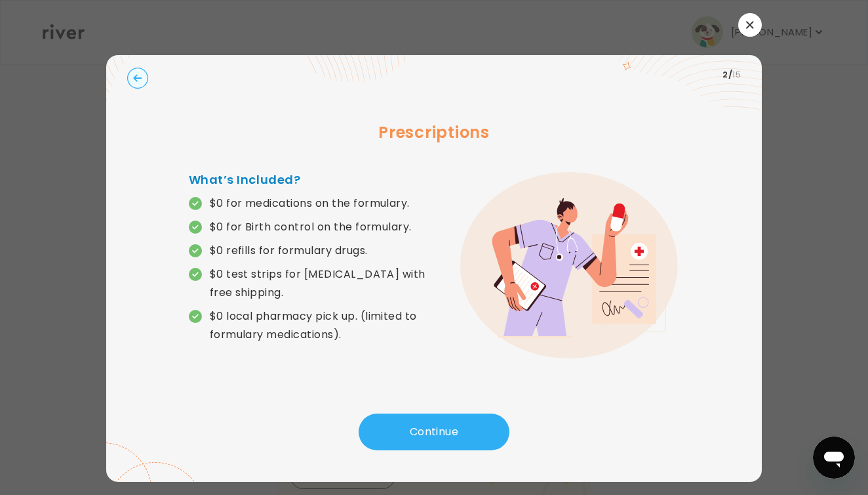  What do you see at coordinates (434, 432) in the screenshot?
I see `button: Continue` at bounding box center [434, 432].